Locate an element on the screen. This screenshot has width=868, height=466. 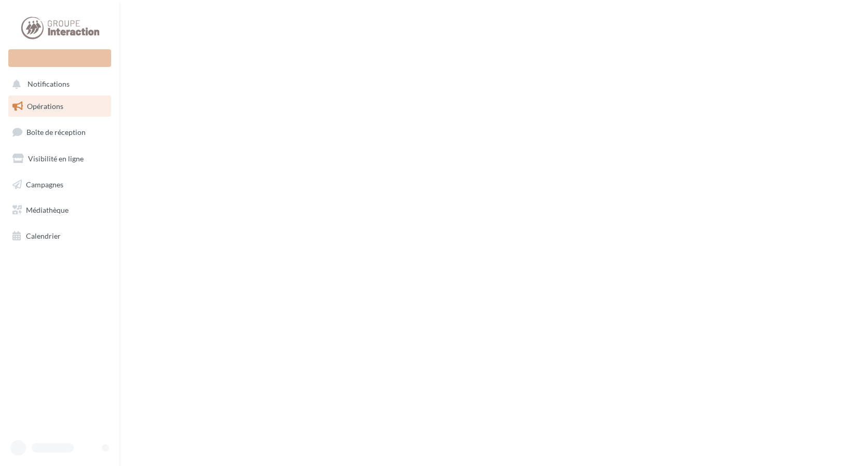
span: Notifications is located at coordinates (49, 84).